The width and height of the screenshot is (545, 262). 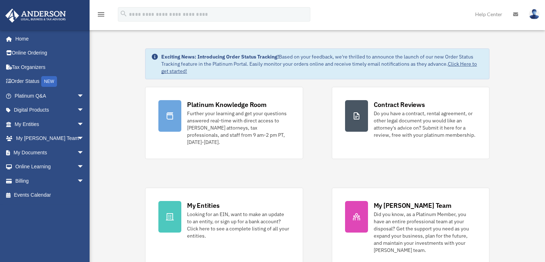 I want to click on a: Billingarrow_drop_down, so click(x=50, y=181).